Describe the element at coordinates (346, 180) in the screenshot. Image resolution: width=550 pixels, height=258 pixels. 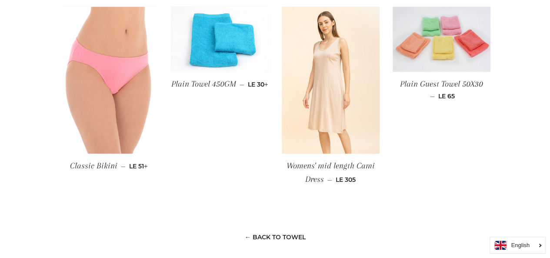
I see `span: LE 305` at that location.